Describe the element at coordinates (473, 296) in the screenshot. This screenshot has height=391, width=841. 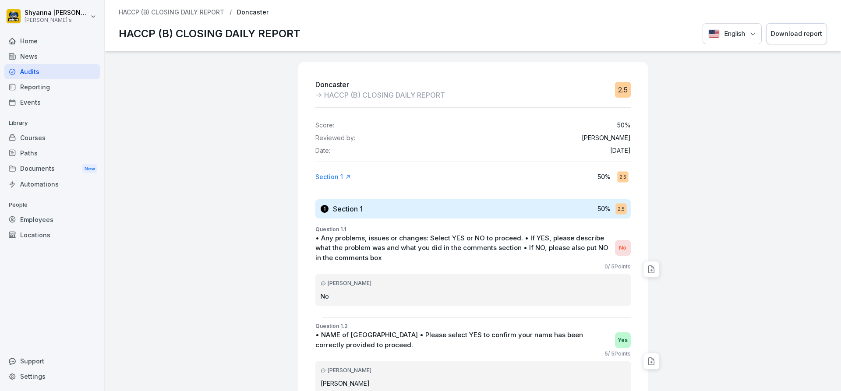
I see `p: No` at that location.